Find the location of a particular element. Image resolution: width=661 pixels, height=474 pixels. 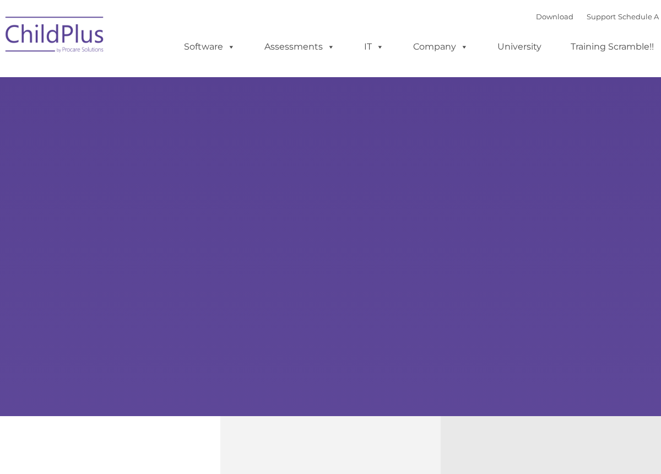

a: Company is located at coordinates (441, 47).